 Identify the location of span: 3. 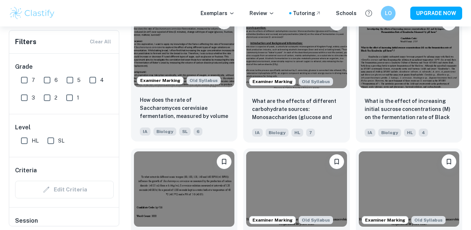
(33, 98).